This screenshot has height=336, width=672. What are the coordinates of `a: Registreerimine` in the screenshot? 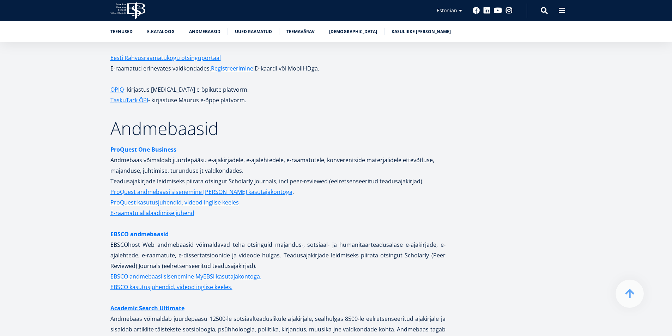 It's located at (232, 68).